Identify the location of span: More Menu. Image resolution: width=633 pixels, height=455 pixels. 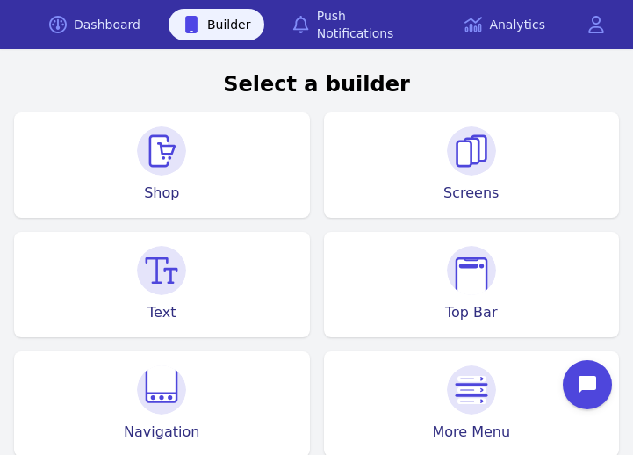
(470, 432).